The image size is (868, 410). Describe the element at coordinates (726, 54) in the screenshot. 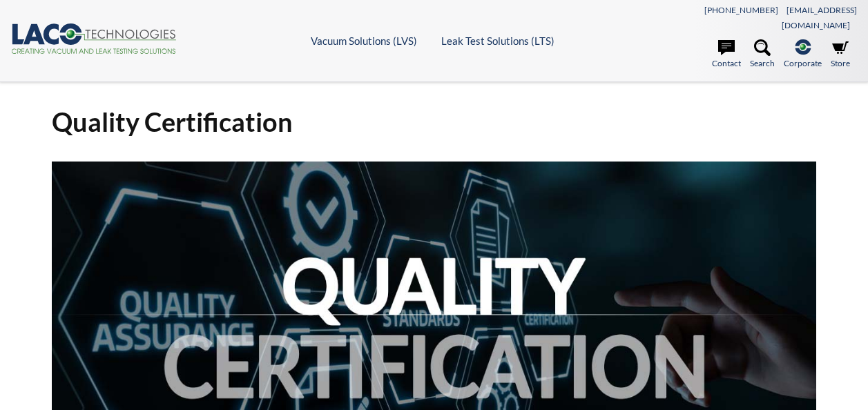

I see `a: Contact` at that location.